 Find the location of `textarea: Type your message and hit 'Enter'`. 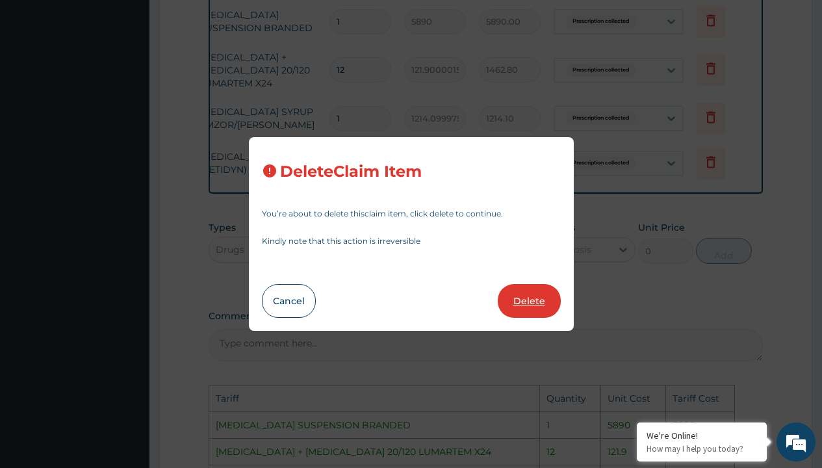

textarea: Type your message and hit 'Enter' is located at coordinates (127, 344).